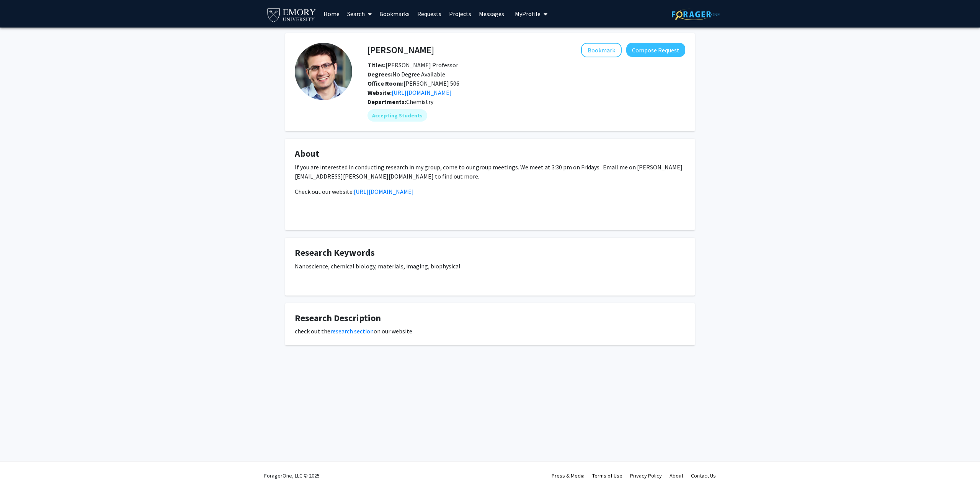 Image resolution: width=980 pixels, height=489 pixels. What do you see at coordinates (406, 74) in the screenshot?
I see `span: No Degree Available` at bounding box center [406, 74].